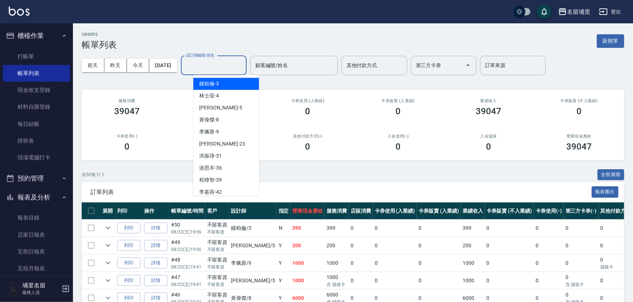  Describe the element at coordinates (37, 124) in the screenshot. I see `a: 每日結帳` at that location.